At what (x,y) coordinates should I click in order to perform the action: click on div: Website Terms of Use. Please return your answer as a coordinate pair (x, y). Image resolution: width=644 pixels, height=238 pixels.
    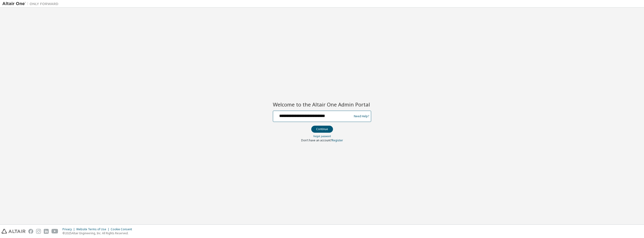
    Looking at the image, I should click on (93, 230).